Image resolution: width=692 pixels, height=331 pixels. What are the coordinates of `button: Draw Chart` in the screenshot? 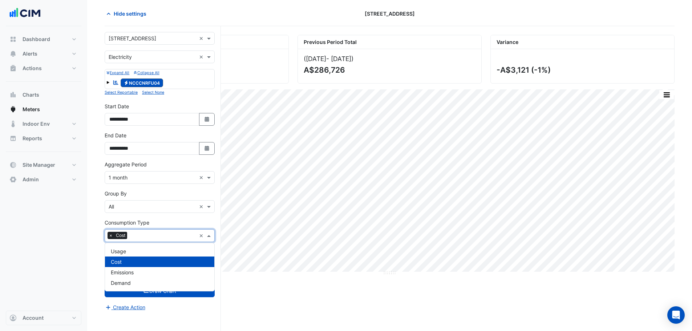 It's located at (159, 291).